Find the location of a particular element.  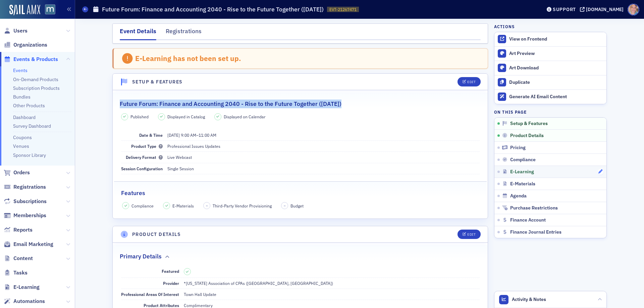

div: Duplicate is located at coordinates (556, 82).